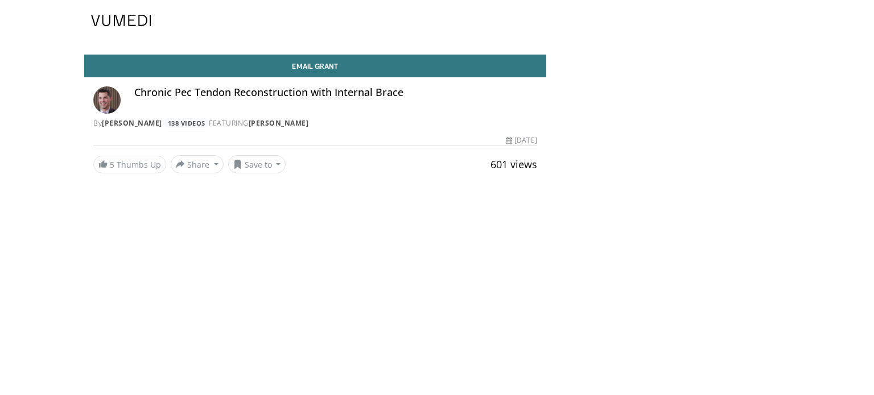 This screenshot has width=874, height=395. I want to click on button: Save to, so click(257, 164).